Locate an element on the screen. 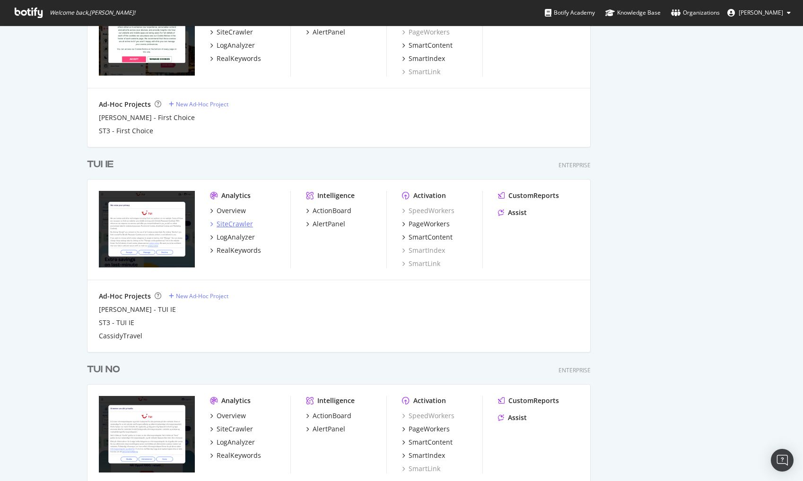 This screenshot has height=481, width=803. img: tuiholidays.ie is located at coordinates (147, 229).